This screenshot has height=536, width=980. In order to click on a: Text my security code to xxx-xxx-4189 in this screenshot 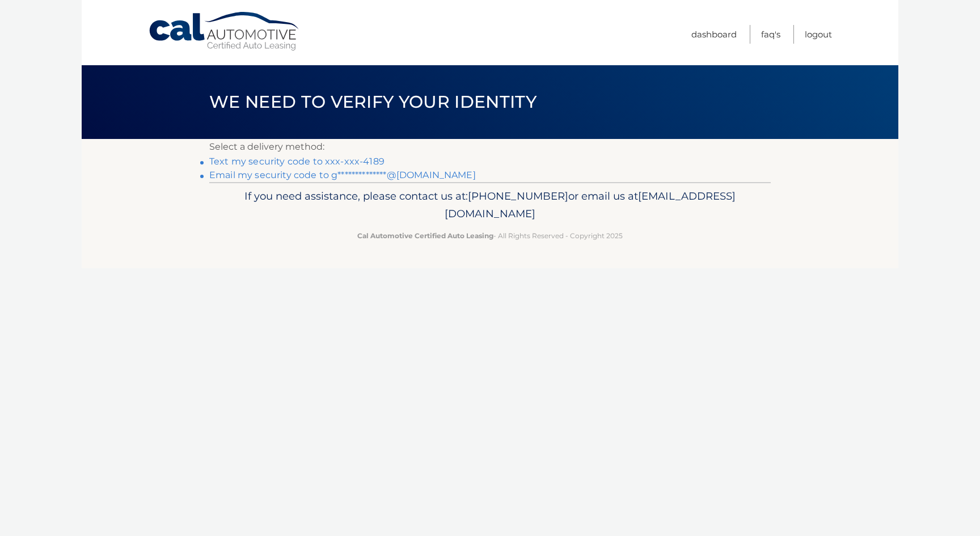, I will do `click(297, 161)`.